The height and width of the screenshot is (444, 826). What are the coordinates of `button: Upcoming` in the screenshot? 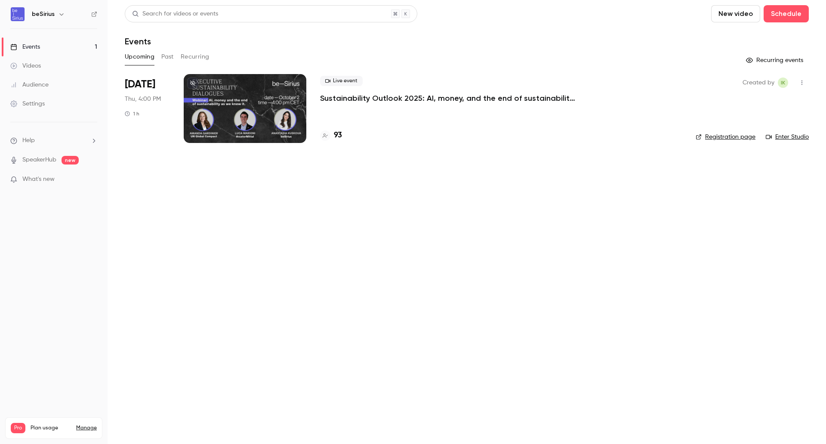 It's located at (139, 57).